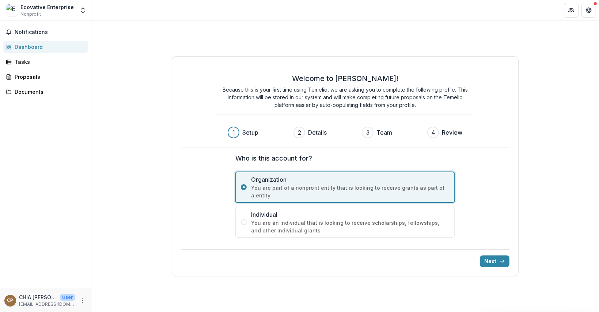 This screenshot has width=599, height=312. I want to click on button: Notifications, so click(45, 32).